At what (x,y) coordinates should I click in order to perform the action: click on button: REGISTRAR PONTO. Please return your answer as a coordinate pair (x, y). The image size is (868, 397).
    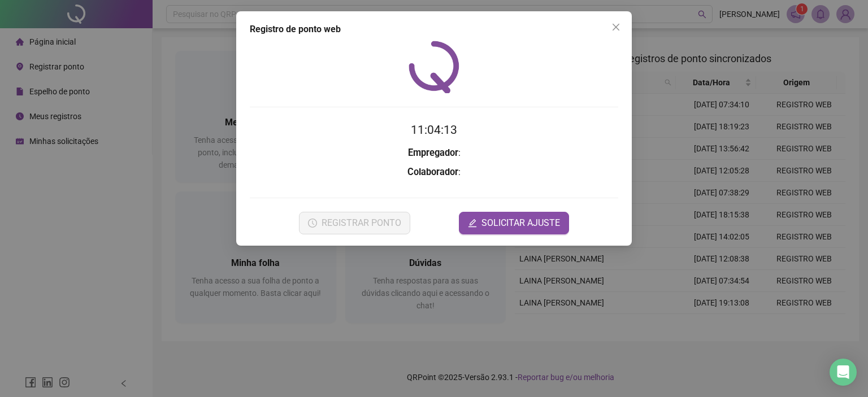
    Looking at the image, I should click on (354, 223).